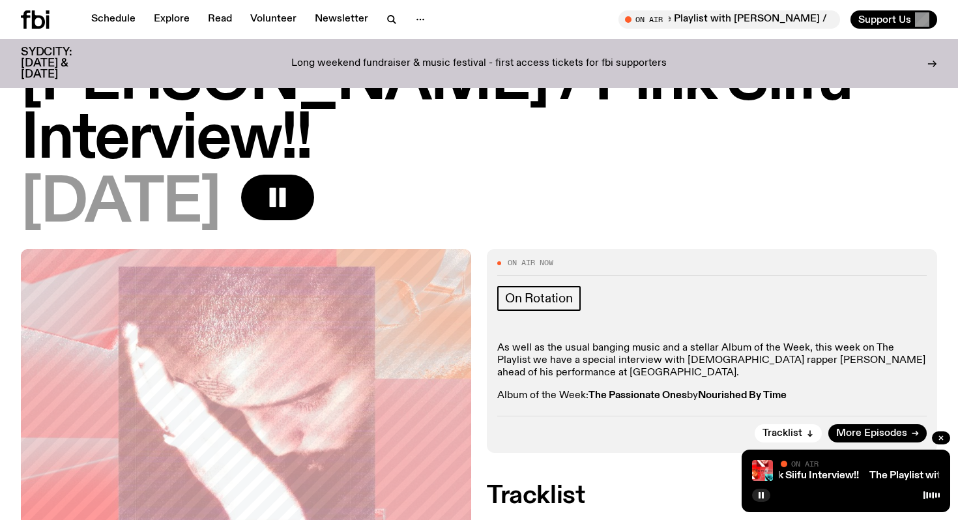 Image resolution: width=958 pixels, height=520 pixels. What do you see at coordinates (479, 64) in the screenshot?
I see `p: Long weekend fundraiser & music festival - first access tickets for fbi supporters` at bounding box center [479, 64].